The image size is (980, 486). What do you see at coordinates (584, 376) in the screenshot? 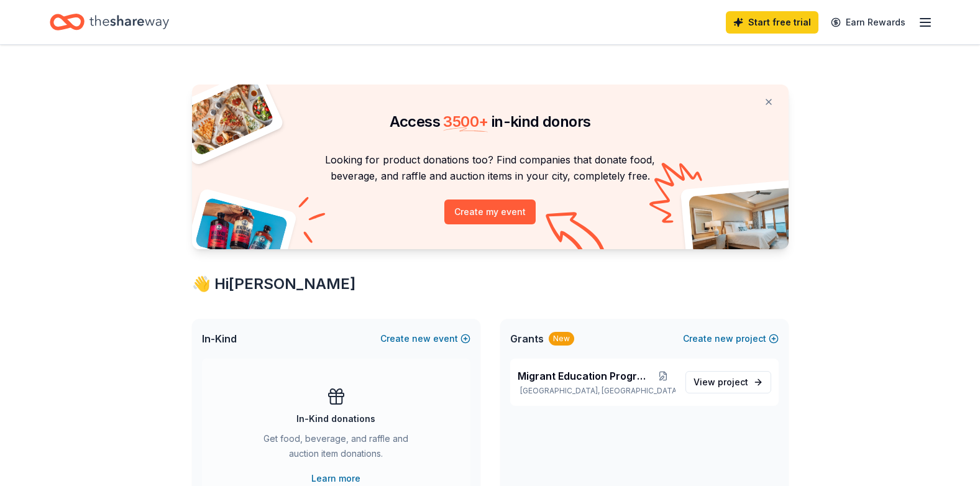
I see `span: Migrant Education Program` at bounding box center [584, 376].